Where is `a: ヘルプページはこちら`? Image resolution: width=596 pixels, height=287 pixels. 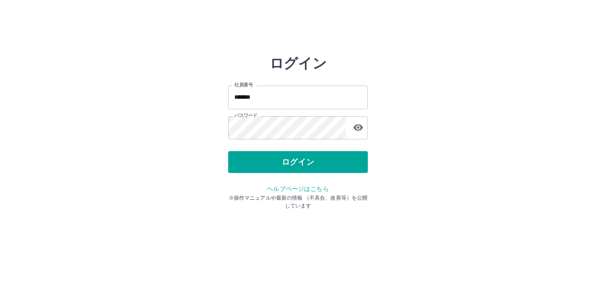
a: ヘルプページはこちら is located at coordinates (298, 189).